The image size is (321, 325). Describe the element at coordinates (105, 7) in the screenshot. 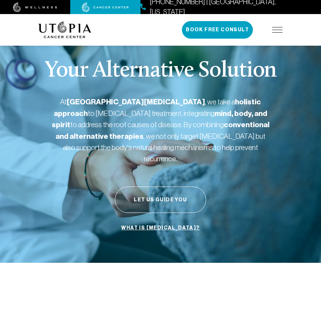

I see `img: cancer center` at that location.